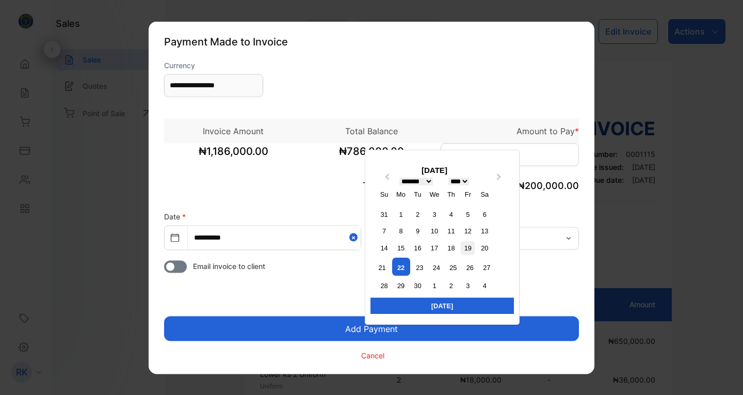 The height and width of the screenshot is (395, 743). What do you see at coordinates (386, 179) in the screenshot?
I see `button: Previous Month` at bounding box center [386, 179].